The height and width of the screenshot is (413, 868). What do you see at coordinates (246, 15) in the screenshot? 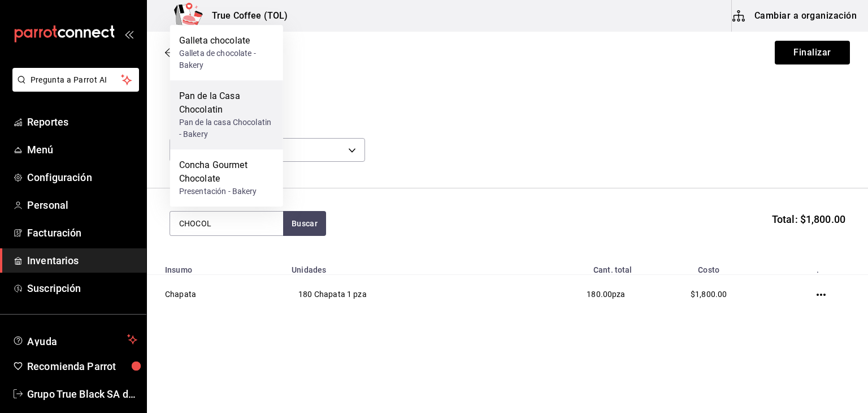
I see `h3: True Coffee (TOL)` at bounding box center [246, 15].